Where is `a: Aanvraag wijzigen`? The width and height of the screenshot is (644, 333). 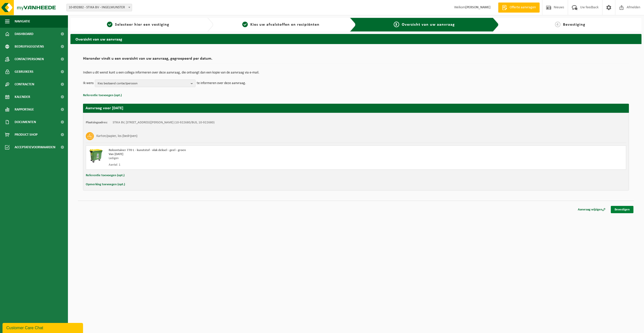
a: Aanvraag wijzigen is located at coordinates (591, 210).